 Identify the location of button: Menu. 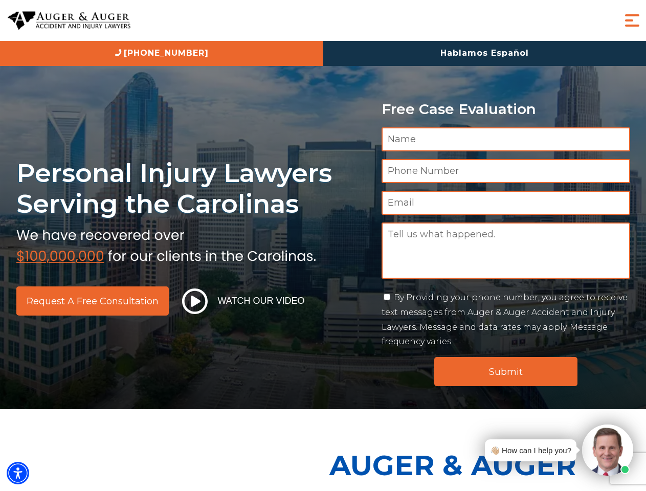
(632, 20).